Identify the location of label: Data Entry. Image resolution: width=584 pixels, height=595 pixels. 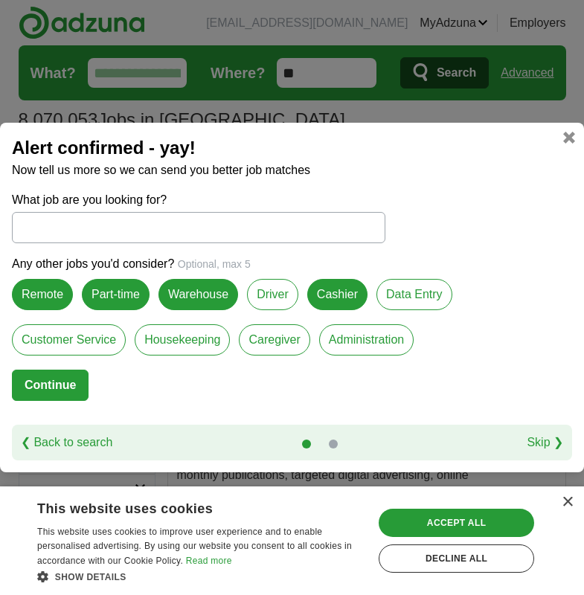
(415, 295).